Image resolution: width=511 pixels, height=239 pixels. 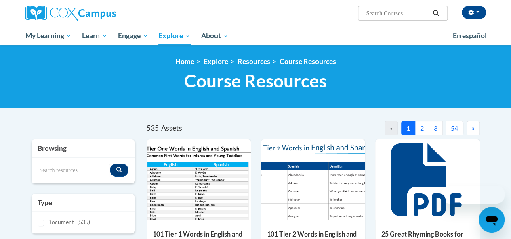 What do you see at coordinates (74, 171) in the screenshot?
I see `input: Search resources` at bounding box center [74, 171].